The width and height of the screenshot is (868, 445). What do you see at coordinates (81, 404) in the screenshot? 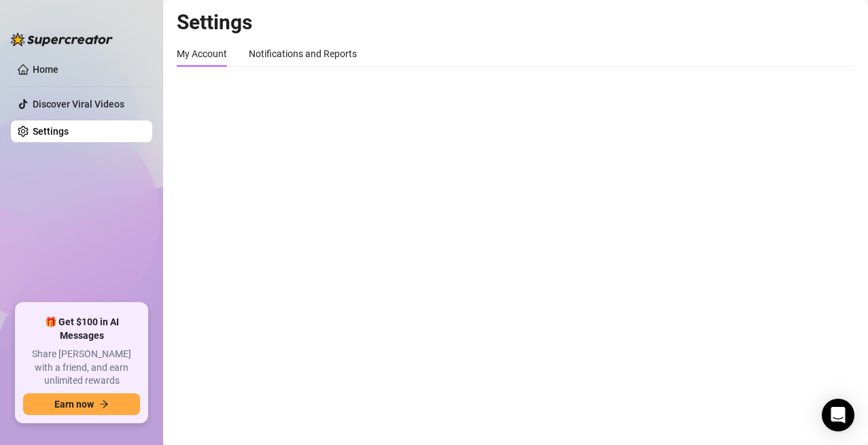
I see `button: Earn nowarrow-right` at bounding box center [81, 404].